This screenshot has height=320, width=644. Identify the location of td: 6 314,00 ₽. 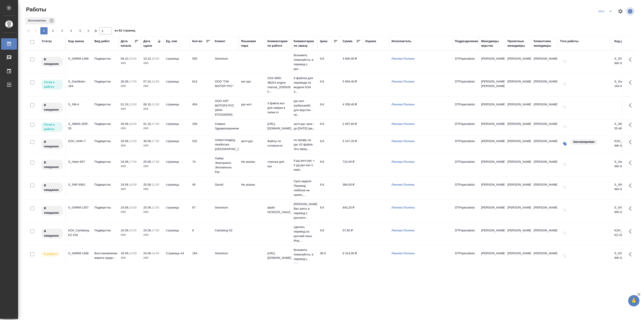
(352, 256).